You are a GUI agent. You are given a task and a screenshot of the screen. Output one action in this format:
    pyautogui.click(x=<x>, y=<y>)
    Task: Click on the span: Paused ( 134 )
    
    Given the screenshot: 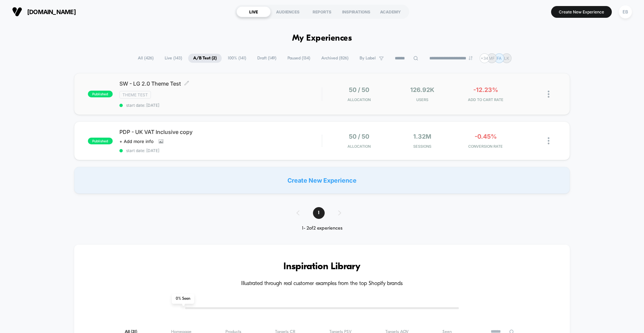 What is the action you would take?
    pyautogui.click(x=299, y=58)
    